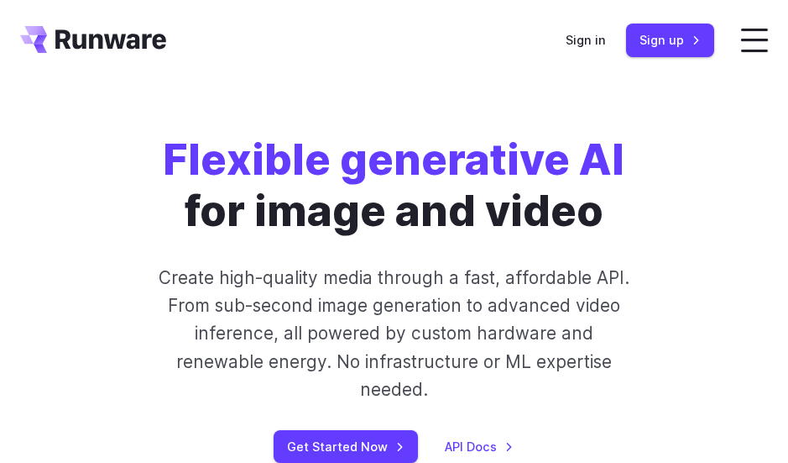  I want to click on p: Create high-quality media through a fast, affordable API. From sub-second image generation to adv..., so click(394, 333).